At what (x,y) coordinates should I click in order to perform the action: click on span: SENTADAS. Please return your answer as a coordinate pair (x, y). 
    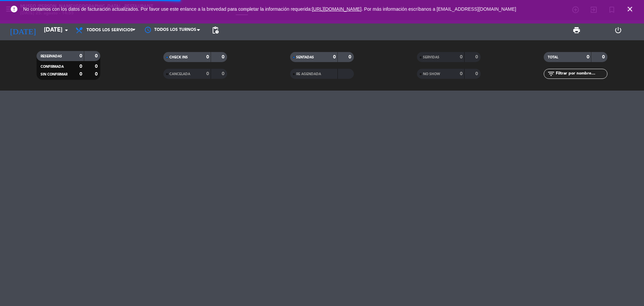
    Looking at the image, I should click on (305, 57).